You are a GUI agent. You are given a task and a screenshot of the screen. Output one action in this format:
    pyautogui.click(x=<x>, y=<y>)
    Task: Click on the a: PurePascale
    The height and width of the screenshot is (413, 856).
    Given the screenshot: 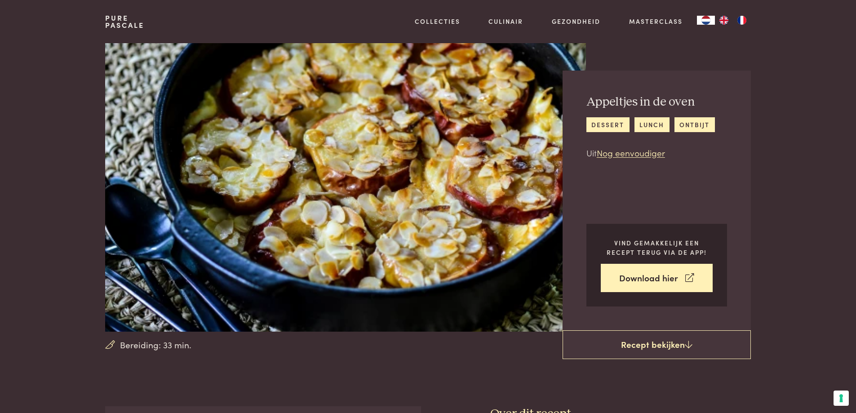 What is the action you would take?
    pyautogui.click(x=124, y=22)
    